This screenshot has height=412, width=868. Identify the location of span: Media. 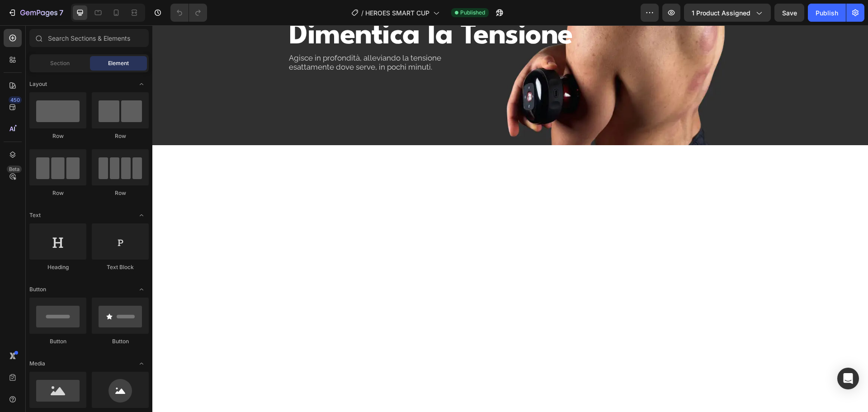
(37, 364).